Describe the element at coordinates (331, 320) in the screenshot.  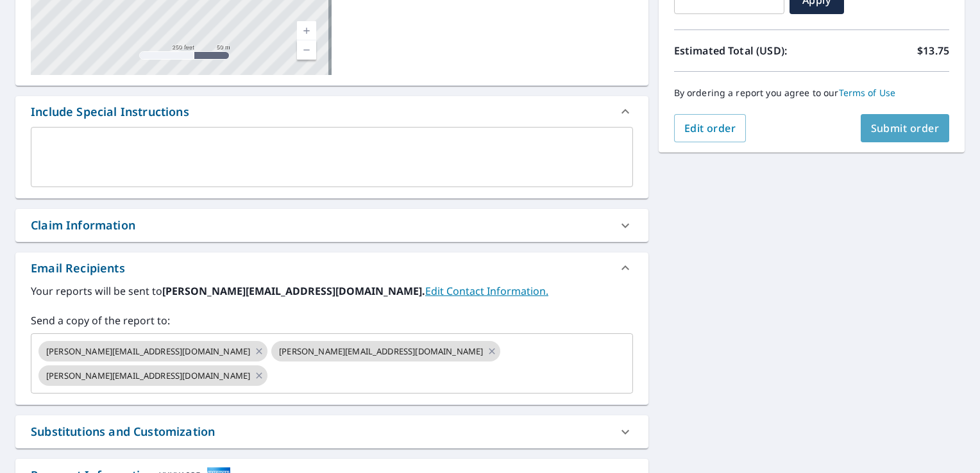
I see `label: Send a copy of the report to:` at that location.